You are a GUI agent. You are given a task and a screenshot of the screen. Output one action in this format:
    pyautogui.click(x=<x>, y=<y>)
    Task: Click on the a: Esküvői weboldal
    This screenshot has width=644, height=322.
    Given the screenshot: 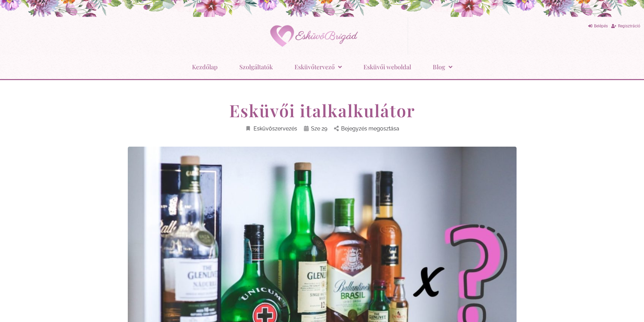 What is the action you would take?
    pyautogui.click(x=387, y=67)
    